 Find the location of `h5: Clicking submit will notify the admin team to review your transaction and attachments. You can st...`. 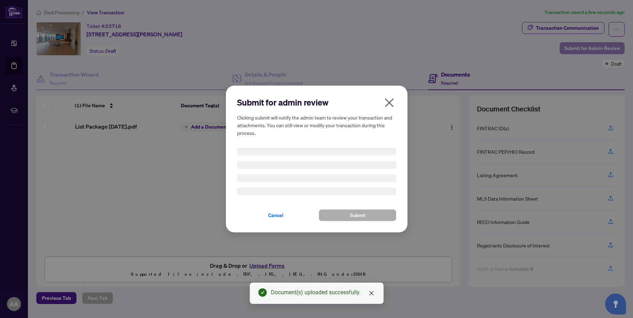

h5: Clicking submit will notify the admin team to review your transaction and attachments. You can st... is located at coordinates (317, 125).